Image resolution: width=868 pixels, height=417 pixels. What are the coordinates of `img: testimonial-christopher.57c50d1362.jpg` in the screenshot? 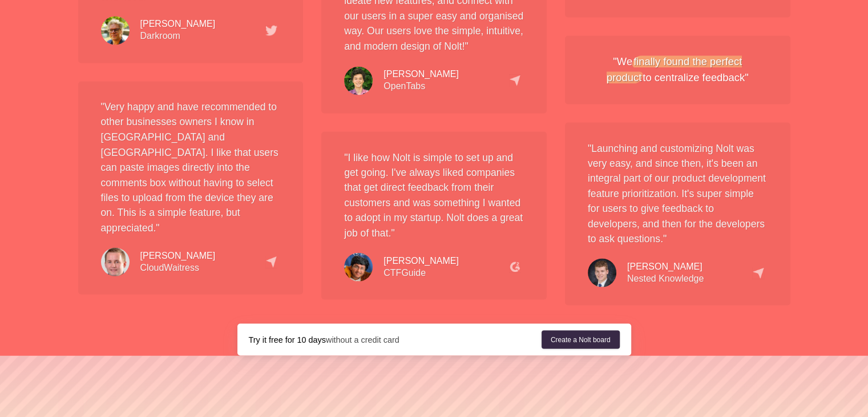 It's located at (115, 262).